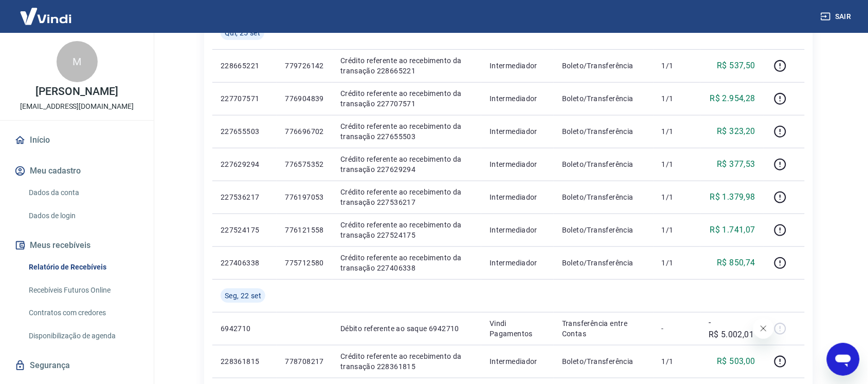 The image size is (868, 384). What do you see at coordinates (407, 66) in the screenshot?
I see `p: Crédito referente ao recebimento da transação 228665221` at bounding box center [407, 66].